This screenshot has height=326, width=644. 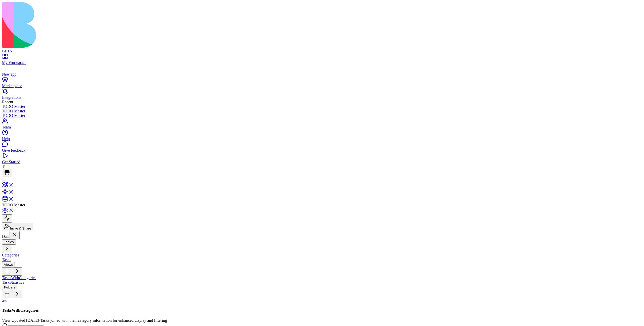 What do you see at coordinates (322, 84) in the screenshot?
I see `a: Marketplace` at bounding box center [322, 84].